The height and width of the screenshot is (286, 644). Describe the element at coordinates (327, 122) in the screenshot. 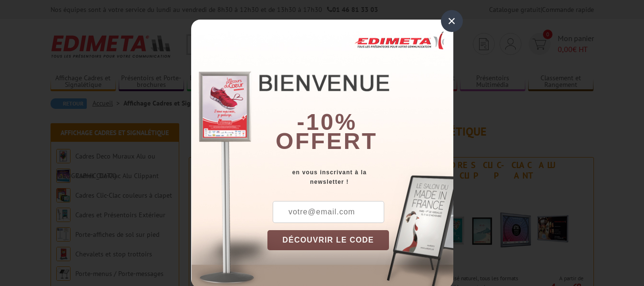

I see `b: -10%` at that location.